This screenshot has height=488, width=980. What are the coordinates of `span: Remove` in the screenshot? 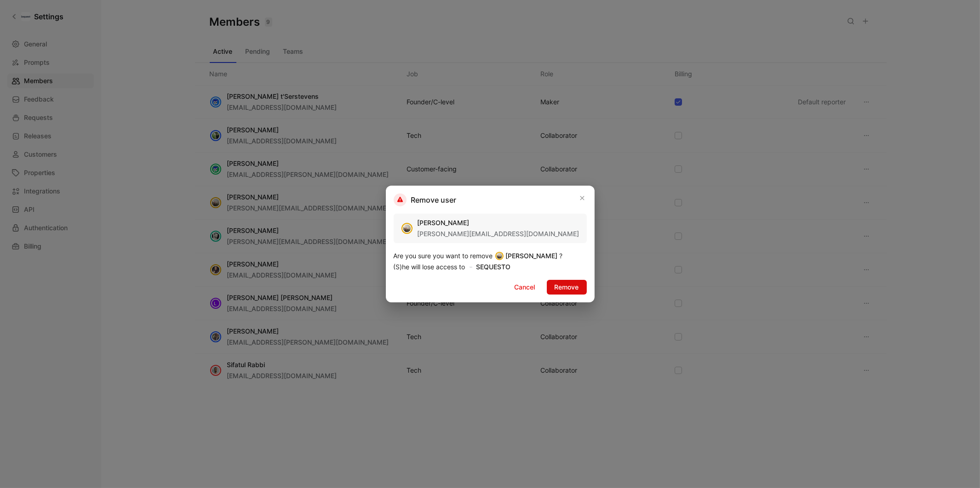 It's located at (567, 287).